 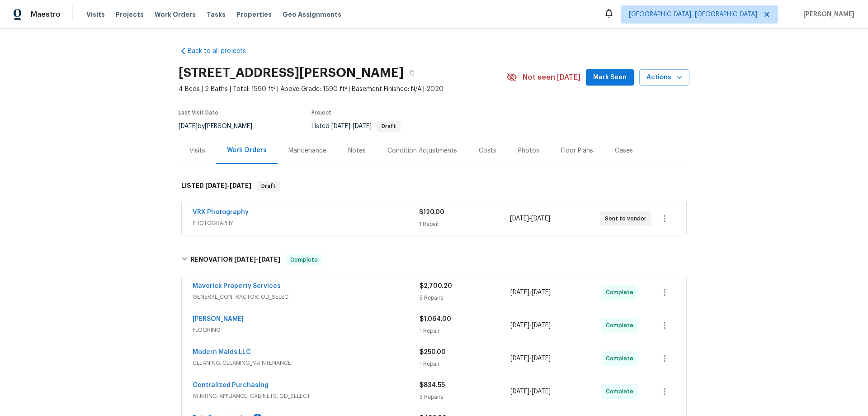 I want to click on span: Listed, so click(x=356, y=126).